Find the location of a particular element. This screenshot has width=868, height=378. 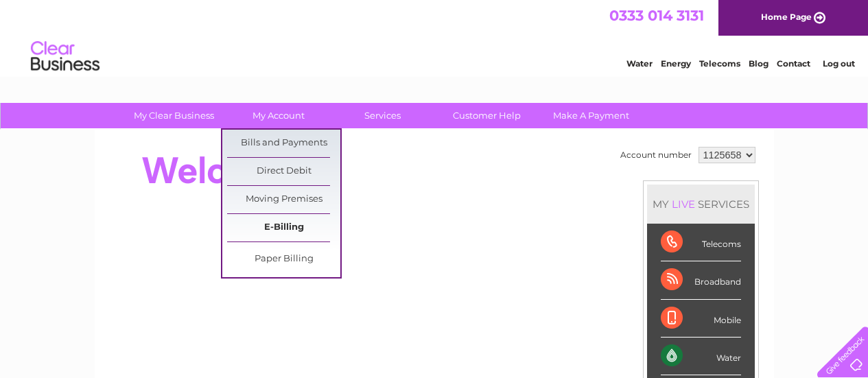

div: Water is located at coordinates (701, 356).